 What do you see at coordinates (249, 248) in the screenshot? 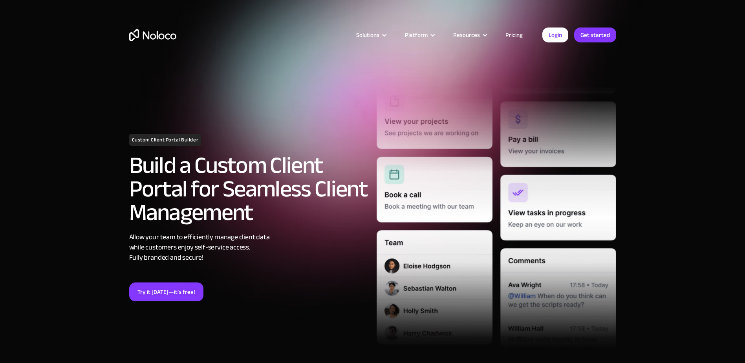
I see `div: Allow your team to efficiently manage client data while customers enjoy self-service access. Full...` at bounding box center [249, 248].